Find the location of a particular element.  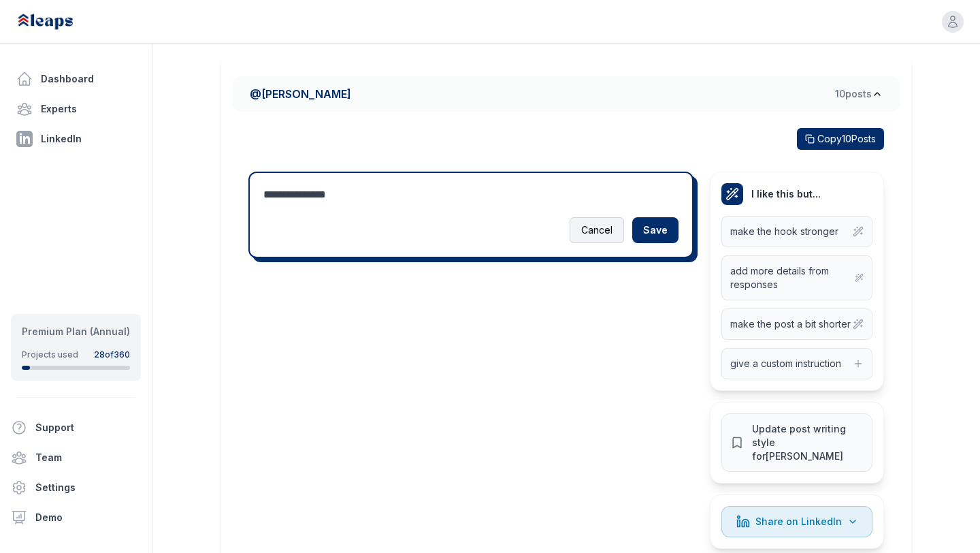

button: make the post a bit shorter is located at coordinates (797, 324).